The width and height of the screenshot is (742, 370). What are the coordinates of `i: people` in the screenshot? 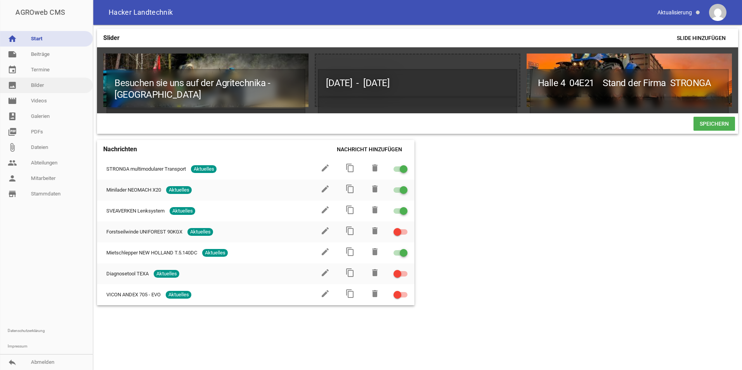 It's located at (12, 163).